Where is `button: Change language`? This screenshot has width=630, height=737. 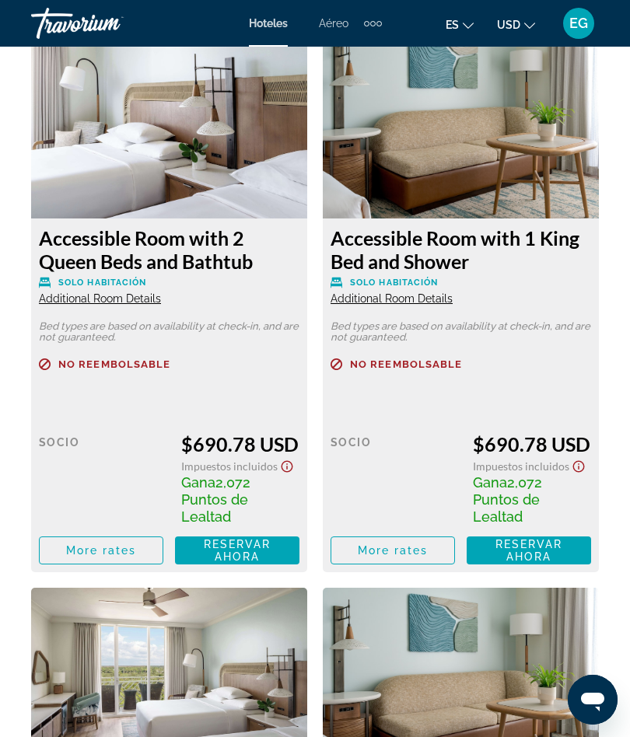 button: Change language is located at coordinates (460, 24).